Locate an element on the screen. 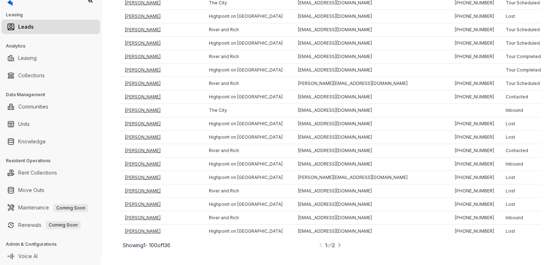 Image resolution: width=558 pixels, height=265 pixels. span: 1 2 is located at coordinates (330, 245).